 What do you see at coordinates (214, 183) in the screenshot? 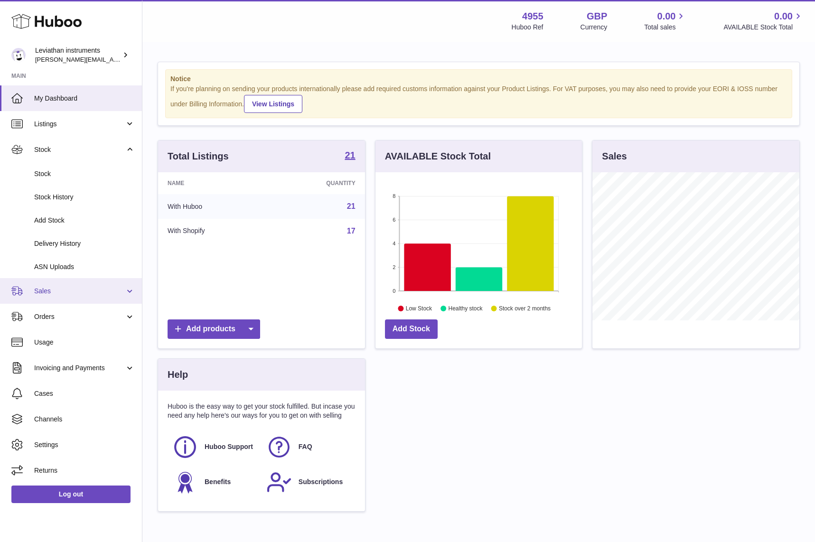
I see `th: Name` at bounding box center [214, 183].